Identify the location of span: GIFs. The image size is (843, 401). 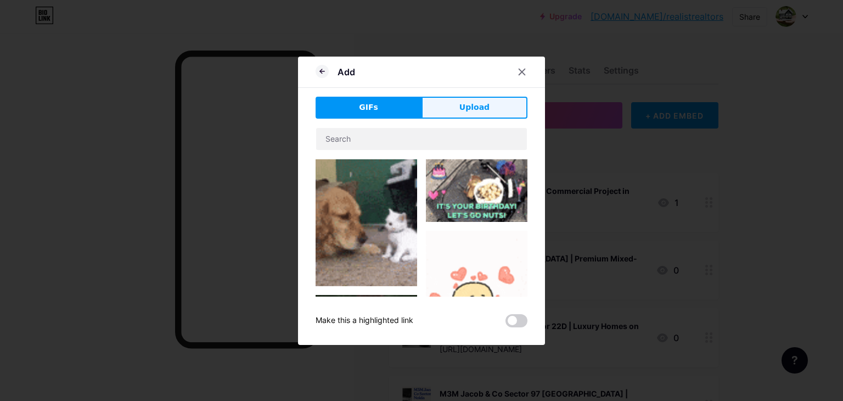
(368, 107).